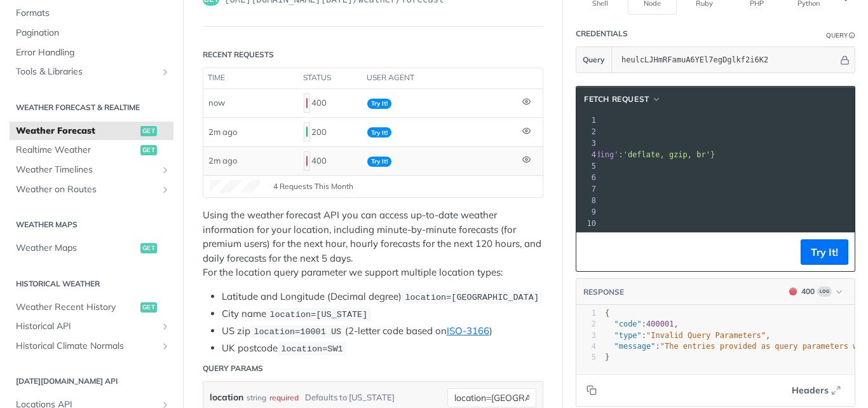  Describe the element at coordinates (330, 131) in the screenshot. I see `div: 200` at that location.